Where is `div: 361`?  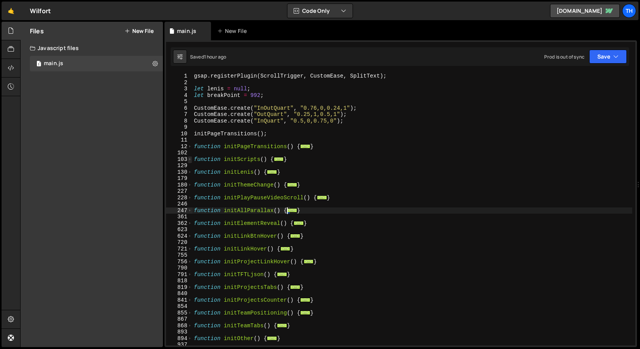 div: 361 is located at coordinates (179, 217).